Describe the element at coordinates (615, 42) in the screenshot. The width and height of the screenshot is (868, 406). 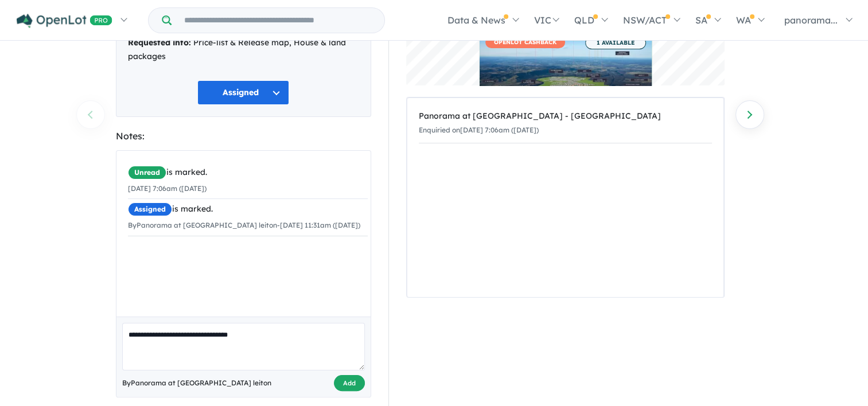
I see `span: 1 AVAILABLE` at that location.